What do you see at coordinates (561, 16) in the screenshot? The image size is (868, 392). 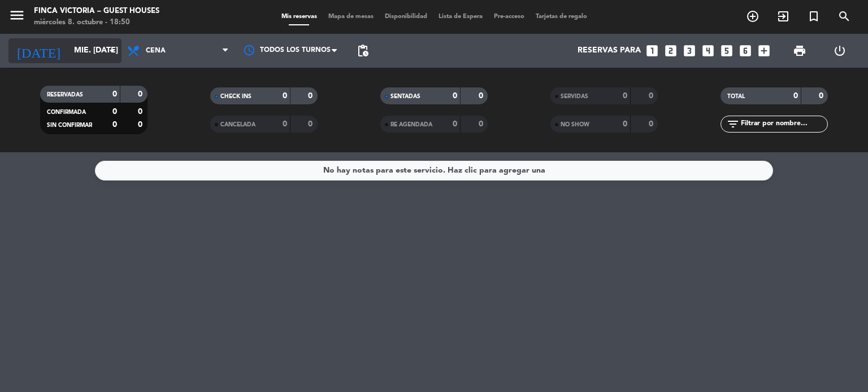 I see `span: Tarjetas de regalo` at bounding box center [561, 16].